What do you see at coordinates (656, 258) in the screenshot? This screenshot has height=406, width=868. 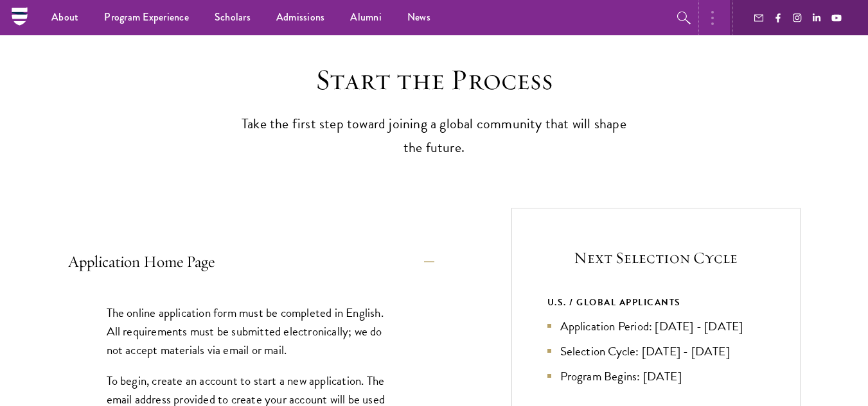 I see `h5: Next Selection Cycle` at bounding box center [656, 258].